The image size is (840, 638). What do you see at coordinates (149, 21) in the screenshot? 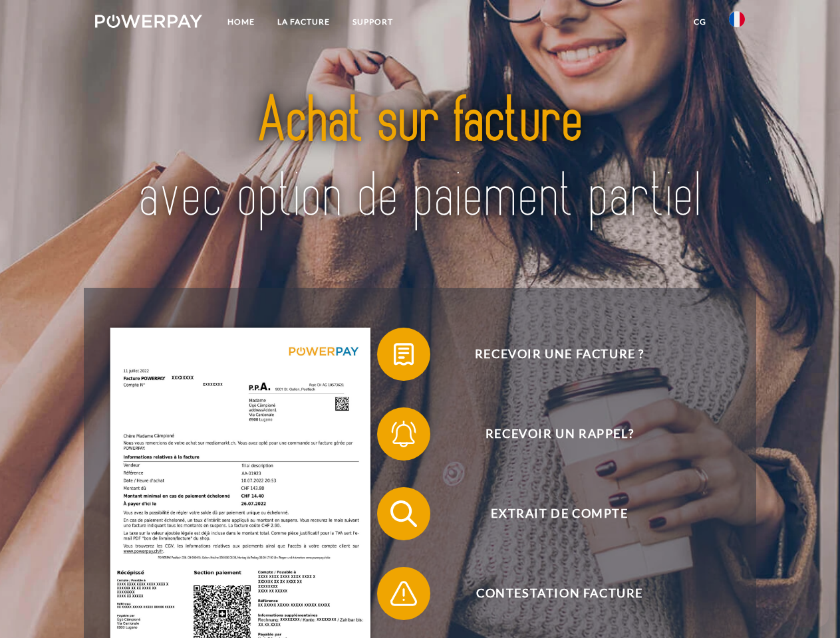
I see `img: logo-powerpay-white.svg` at bounding box center [149, 21].